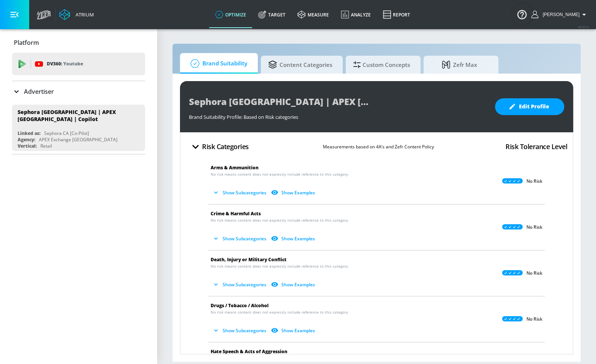 Image resolution: width=596 pixels, height=364 pixels. What do you see at coordinates (76, 15) in the screenshot?
I see `a: Atrium` at bounding box center [76, 15].